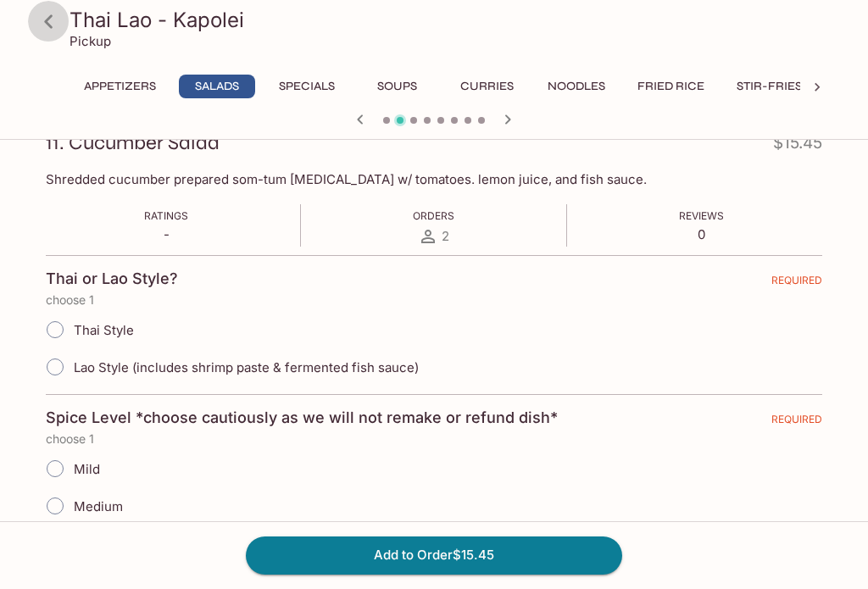 Image resolution: width=868 pixels, height=589 pixels. What do you see at coordinates (487, 87) in the screenshot?
I see `button: Curries` at bounding box center [487, 87].